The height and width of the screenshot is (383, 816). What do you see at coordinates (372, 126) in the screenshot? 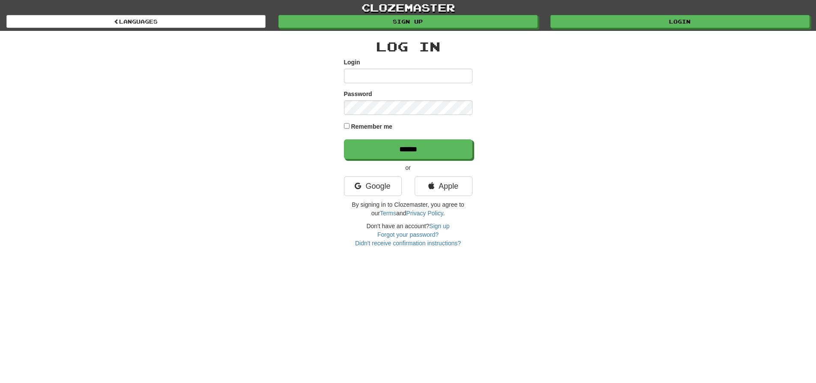
I see `label: Remember me` at bounding box center [372, 126].